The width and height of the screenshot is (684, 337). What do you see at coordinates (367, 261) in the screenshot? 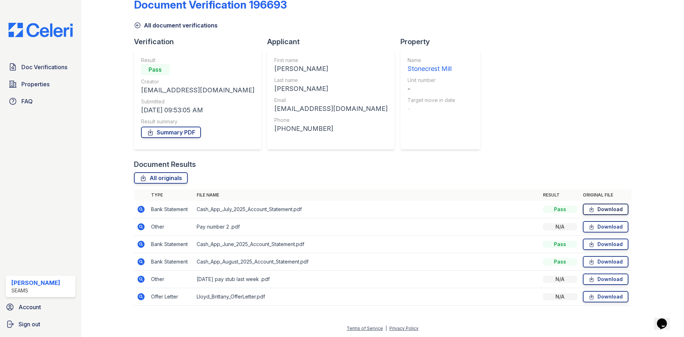
I see `td: Cash_App_August_2025_Account_Statement.pdf` at bounding box center [367, 261].